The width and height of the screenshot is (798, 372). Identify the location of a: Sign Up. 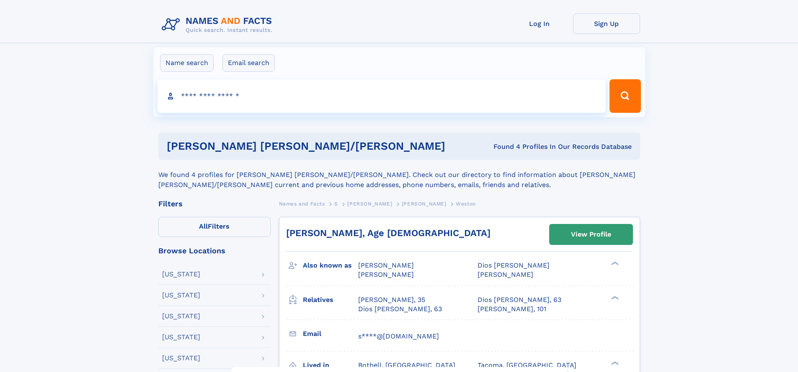
(606, 23).